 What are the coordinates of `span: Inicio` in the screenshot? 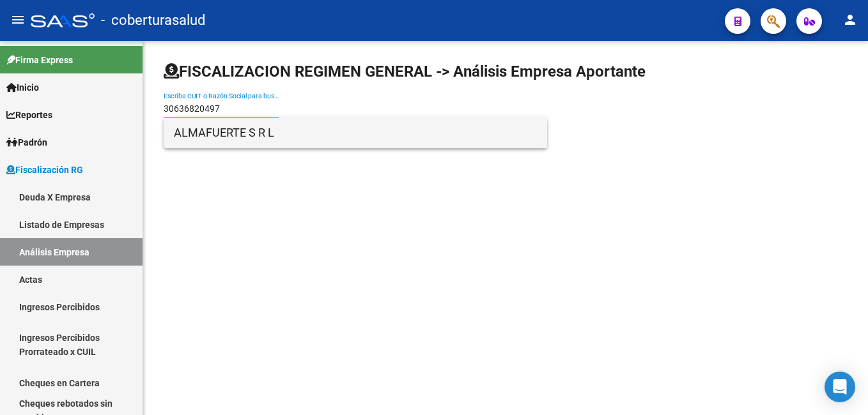 It's located at (23, 88).